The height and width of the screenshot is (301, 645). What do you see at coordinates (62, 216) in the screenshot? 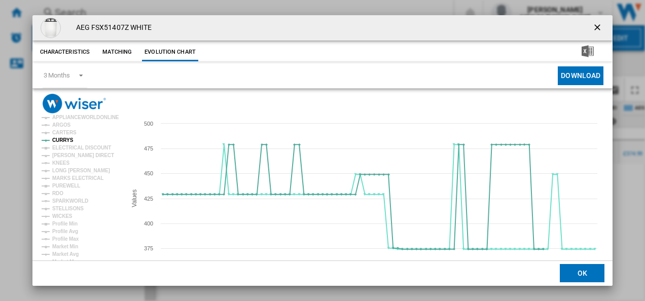
I see `tspan: WICKES` at bounding box center [62, 216].